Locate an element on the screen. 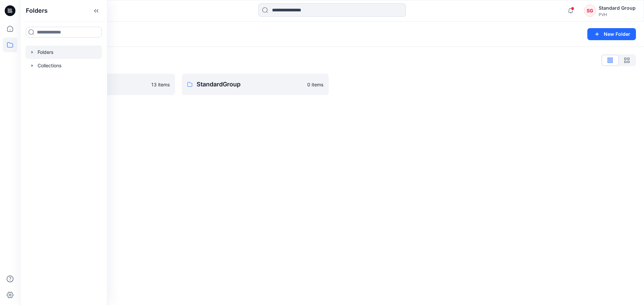 This screenshot has width=644, height=305. div: PVH is located at coordinates (617, 14).